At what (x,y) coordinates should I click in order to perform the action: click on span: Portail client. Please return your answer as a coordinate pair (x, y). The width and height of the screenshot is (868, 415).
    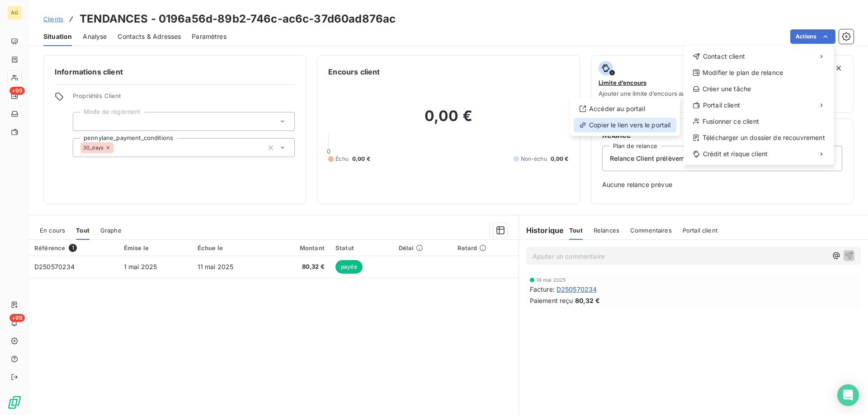
    Looking at the image, I should click on (722, 106).